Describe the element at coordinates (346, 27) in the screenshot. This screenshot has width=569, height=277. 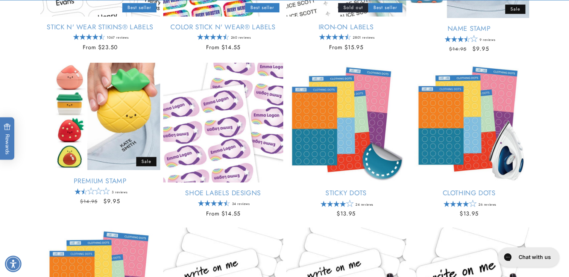
I see `a: Iron-On Labels` at that location.